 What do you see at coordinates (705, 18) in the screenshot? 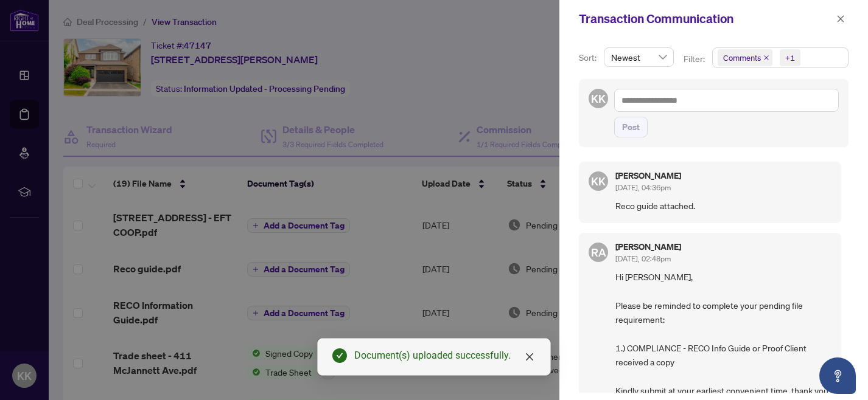
I see `div: Transaction Communication` at bounding box center [705, 18].